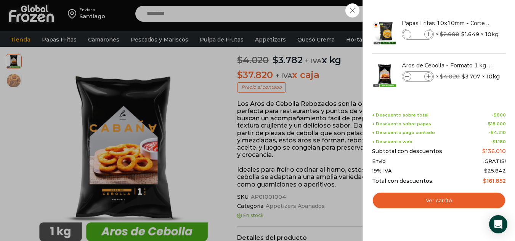  What do you see at coordinates (500, 115) in the screenshot?
I see `bdi: 800` at bounding box center [500, 115].